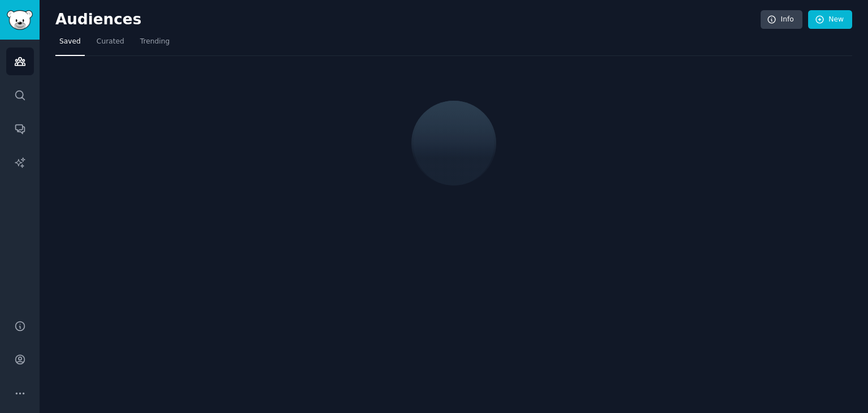 Image resolution: width=868 pixels, height=413 pixels. Describe the element at coordinates (70, 44) in the screenshot. I see `a: Saved` at that location.